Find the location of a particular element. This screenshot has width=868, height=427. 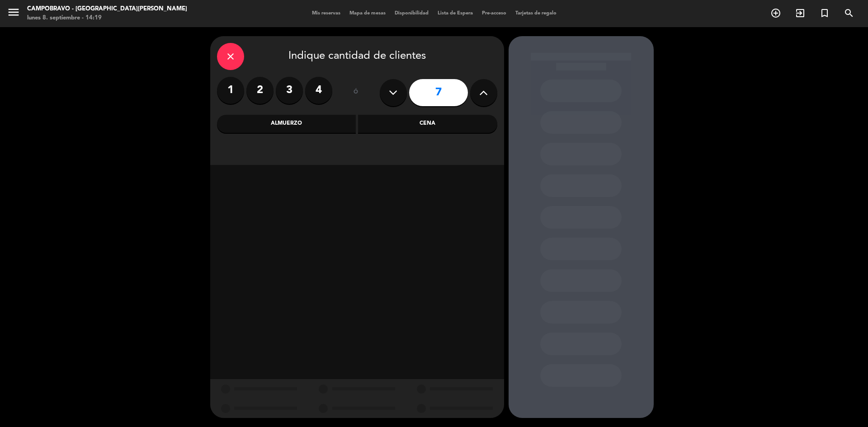

span: Pre-acceso is located at coordinates (494, 13).